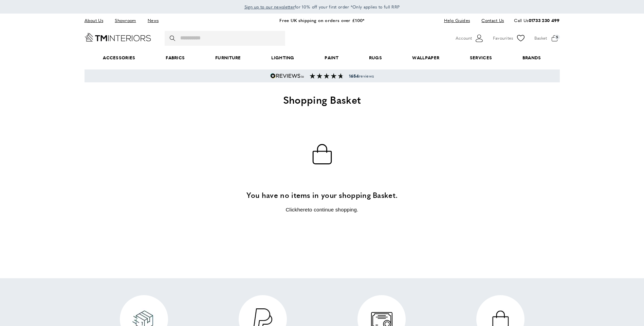  I want to click on span: Shopping Basket, so click(322, 99).